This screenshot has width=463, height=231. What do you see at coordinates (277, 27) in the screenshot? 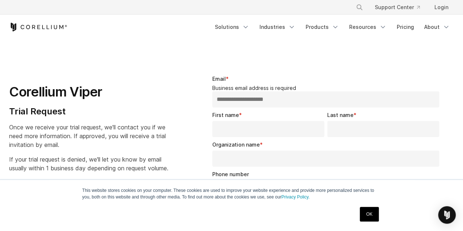
I see `a: Industries` at bounding box center [277, 27].